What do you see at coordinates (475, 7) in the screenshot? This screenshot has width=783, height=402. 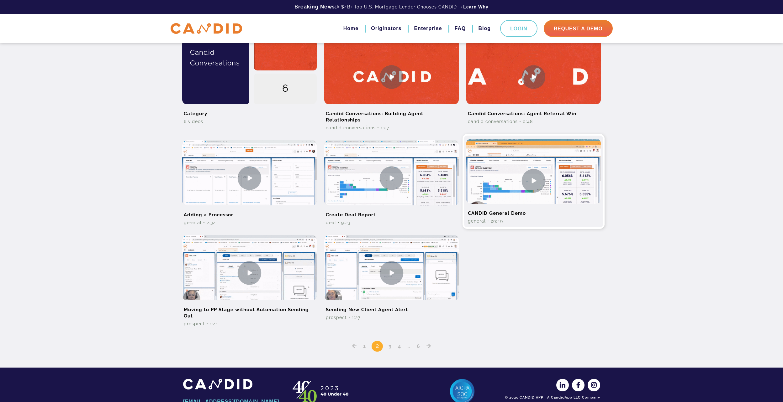 I see `a: Learn Why` at bounding box center [475, 7].